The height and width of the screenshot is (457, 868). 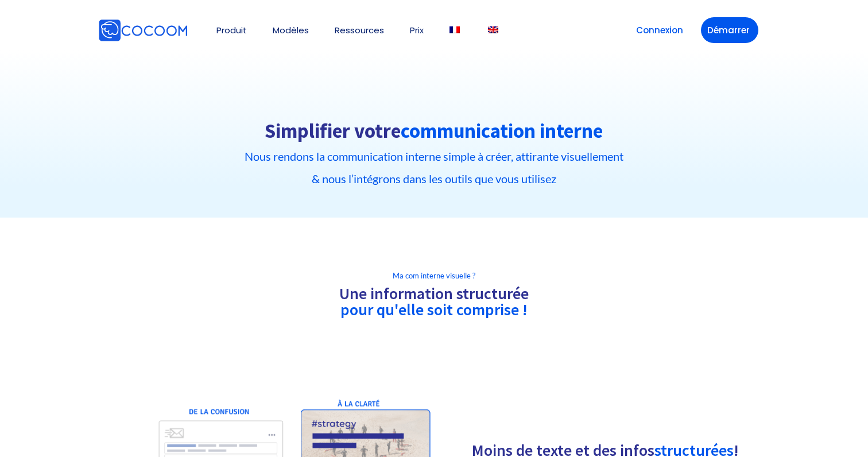 I want to click on img: Anglais, so click(x=493, y=30).